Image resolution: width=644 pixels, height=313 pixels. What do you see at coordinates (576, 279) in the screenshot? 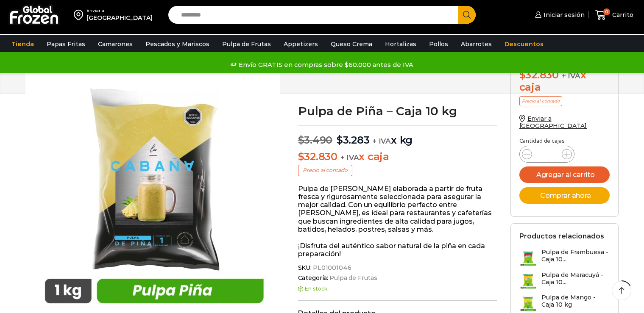
I see `h3: Pulpa de Maracuyá - Caja 10...` at bounding box center [576, 279].